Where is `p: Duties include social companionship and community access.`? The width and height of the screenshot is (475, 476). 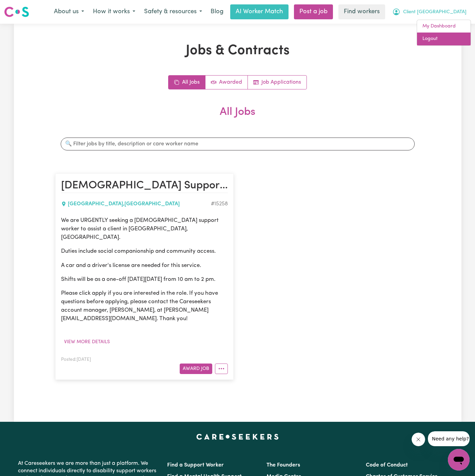
p: Duties include social companionship and community access. is located at coordinates (144, 251).